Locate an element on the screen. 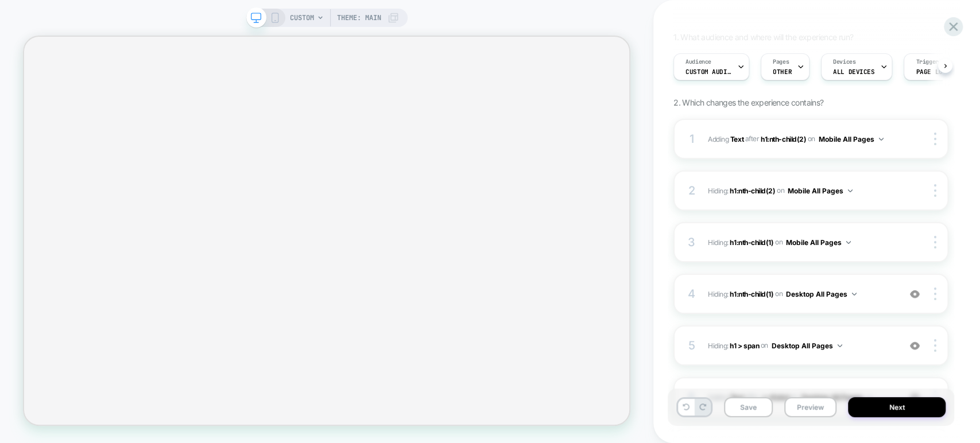 The width and height of the screenshot is (980, 443). span: Page Load is located at coordinates (932, 72).